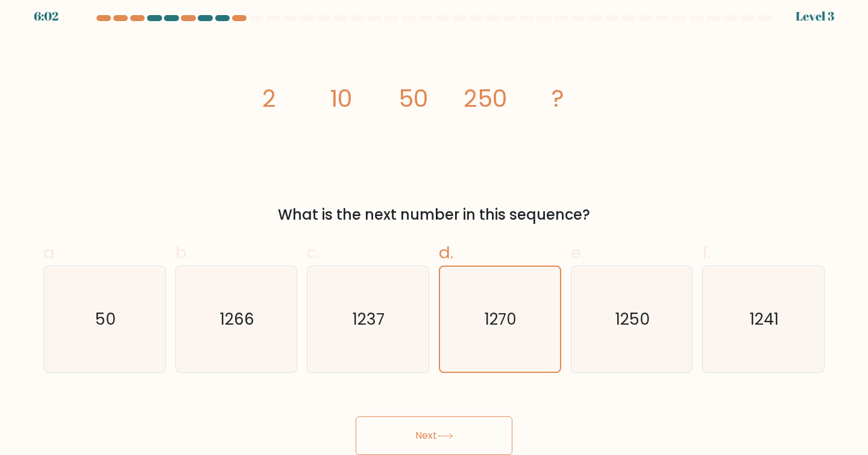  I want to click on div: v 4.0.25, so click(46, 24).